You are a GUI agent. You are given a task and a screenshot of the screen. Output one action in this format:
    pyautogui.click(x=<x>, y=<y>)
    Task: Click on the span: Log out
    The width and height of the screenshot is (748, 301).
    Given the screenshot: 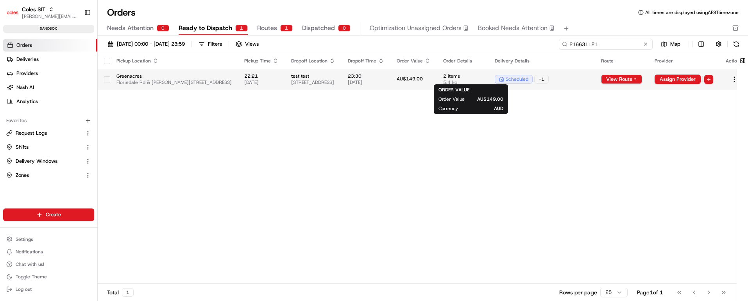 What is the action you would take?
    pyautogui.click(x=23, y=289)
    